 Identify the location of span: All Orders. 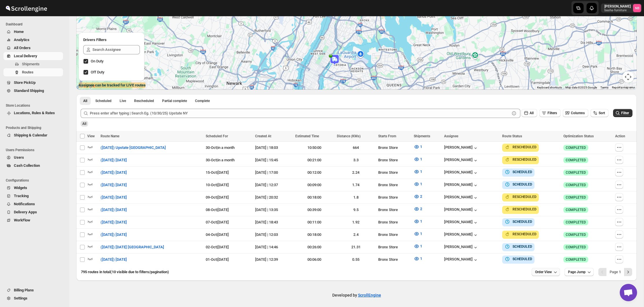
(22, 48).